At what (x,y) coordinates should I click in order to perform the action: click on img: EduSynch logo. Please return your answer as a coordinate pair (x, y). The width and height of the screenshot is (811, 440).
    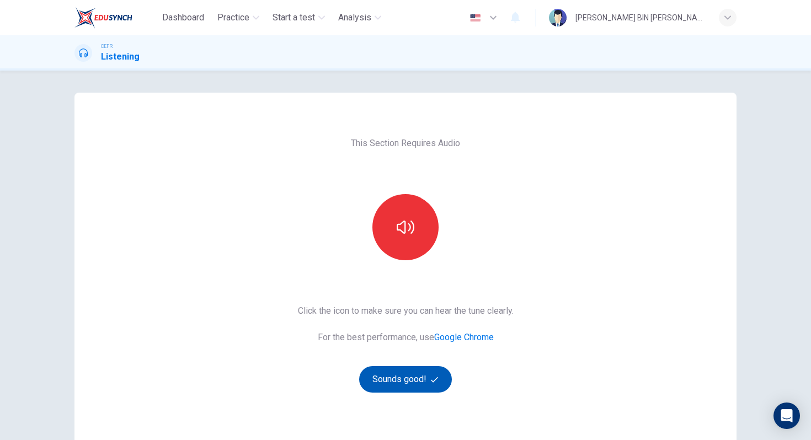
    Looking at the image, I should click on (103, 18).